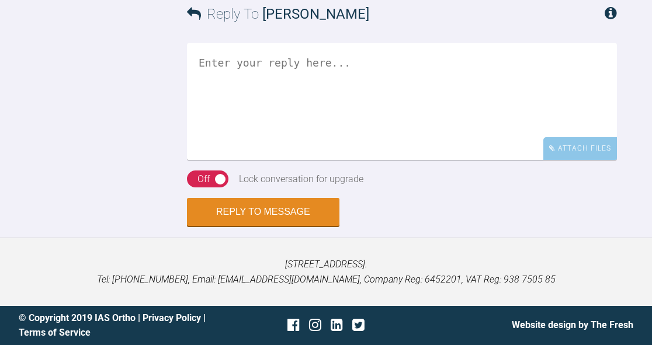 The image size is (652, 345). Describe the element at coordinates (573, 325) in the screenshot. I see `a: Website design by The Fresh` at that location.